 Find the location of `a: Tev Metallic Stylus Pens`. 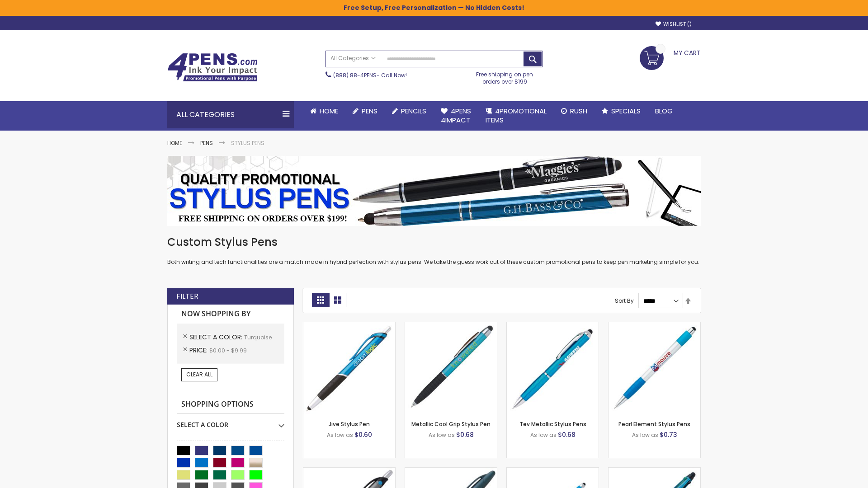

a: Tev Metallic Stylus Pens is located at coordinates (553, 424).